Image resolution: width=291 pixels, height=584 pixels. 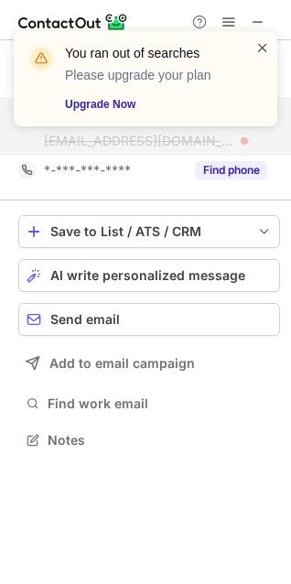 What do you see at coordinates (149, 276) in the screenshot?
I see `button: AI write personalized message` at bounding box center [149, 276].